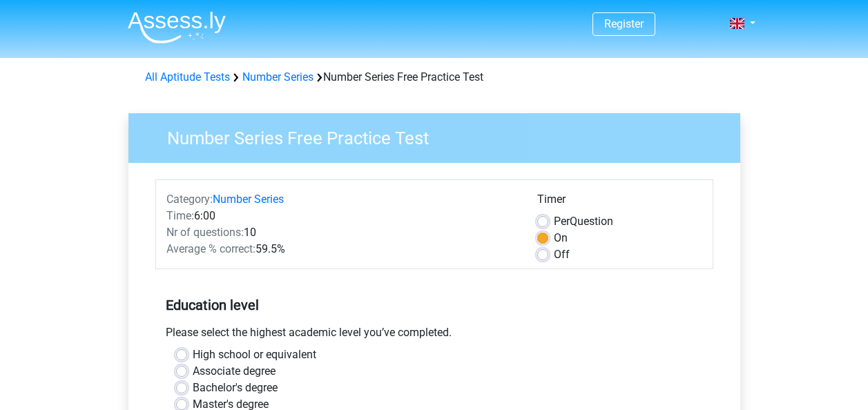 The width and height of the screenshot is (868, 410). I want to click on a: All Aptitude Tests, so click(187, 76).